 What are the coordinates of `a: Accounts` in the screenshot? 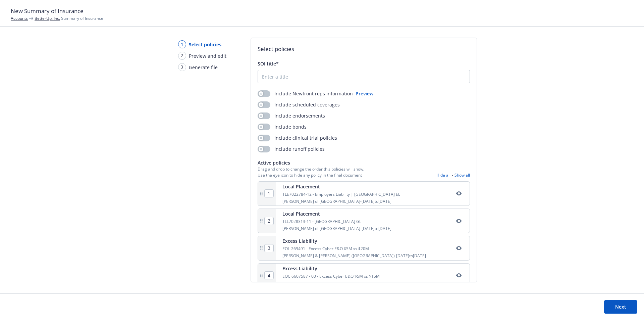 It's located at (19, 18).